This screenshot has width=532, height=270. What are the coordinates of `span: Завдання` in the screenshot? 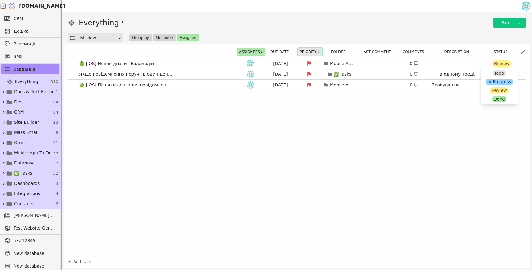 It's located at (24, 69).